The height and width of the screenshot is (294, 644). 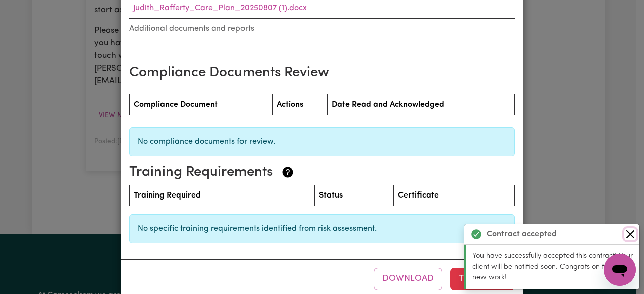 I want to click on button: Close, so click(x=631, y=234).